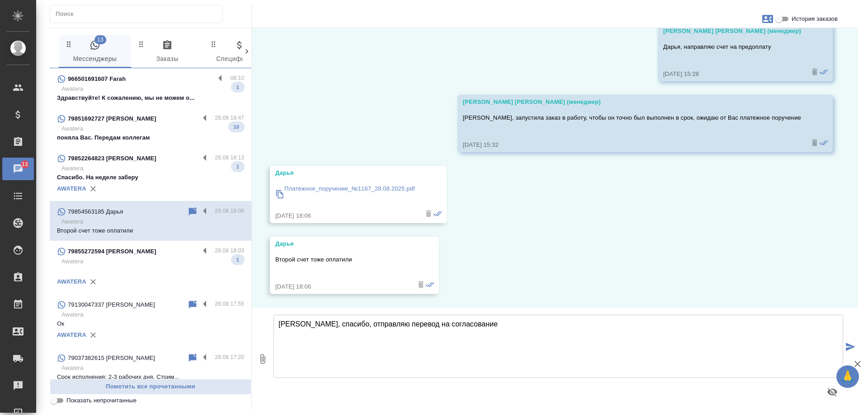 Image resolution: width=868 pixels, height=415 pixels. I want to click on p: 08:10, so click(237, 78).